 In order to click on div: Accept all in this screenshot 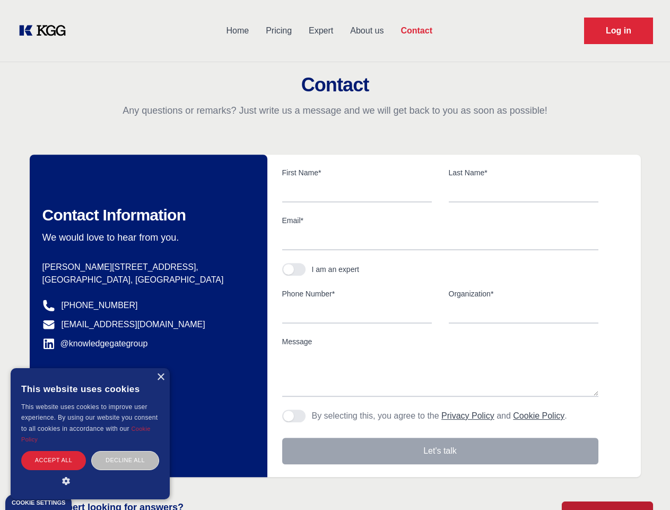, I will do `click(54, 460)`.